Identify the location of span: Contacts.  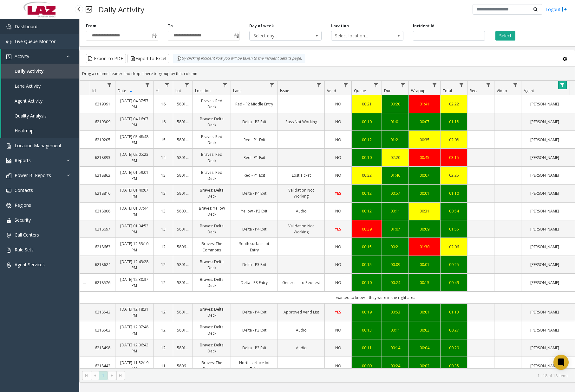
(24, 190).